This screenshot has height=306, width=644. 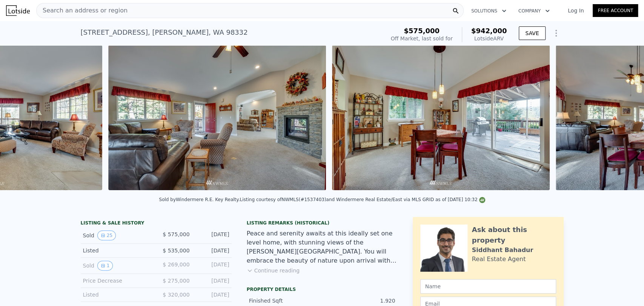 I want to click on input: Name, so click(x=488, y=286).